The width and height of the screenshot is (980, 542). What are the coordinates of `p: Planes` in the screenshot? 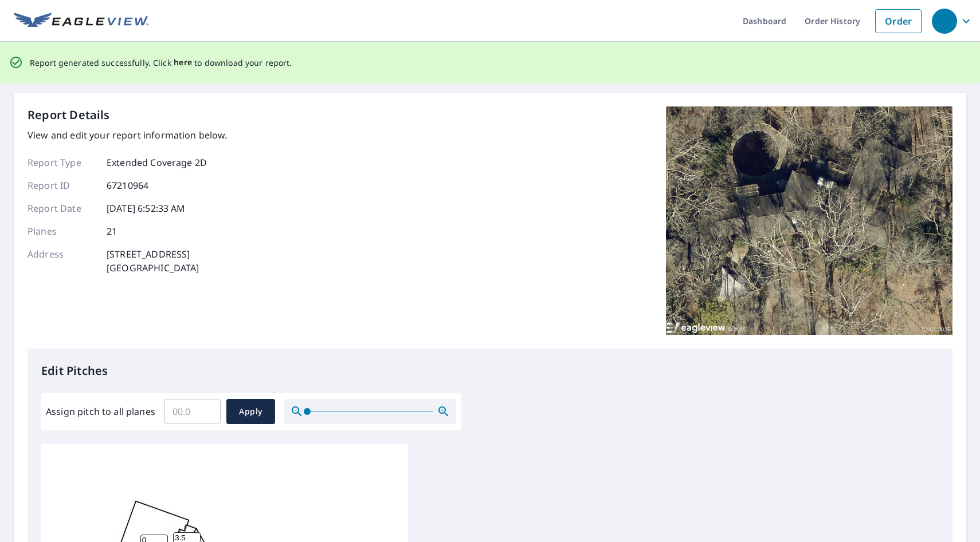 It's located at (62, 231).